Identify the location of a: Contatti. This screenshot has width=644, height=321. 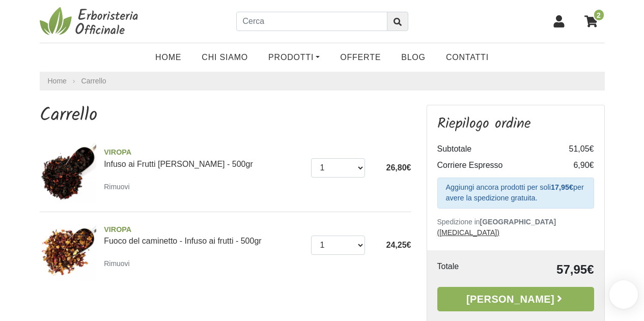
(468, 57).